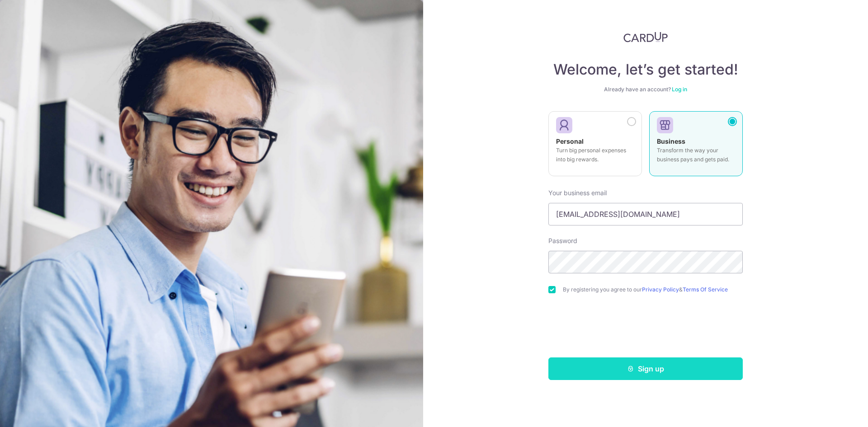 This screenshot has width=868, height=427. I want to click on label: Your business email, so click(578, 193).